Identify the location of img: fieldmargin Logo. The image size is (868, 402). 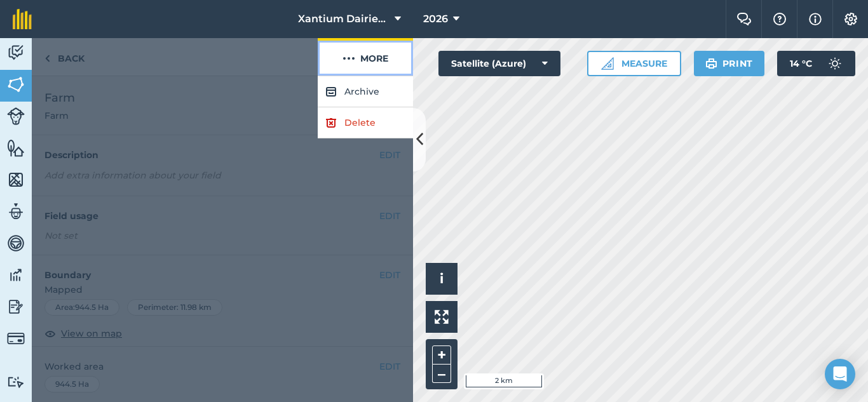
(22, 19).